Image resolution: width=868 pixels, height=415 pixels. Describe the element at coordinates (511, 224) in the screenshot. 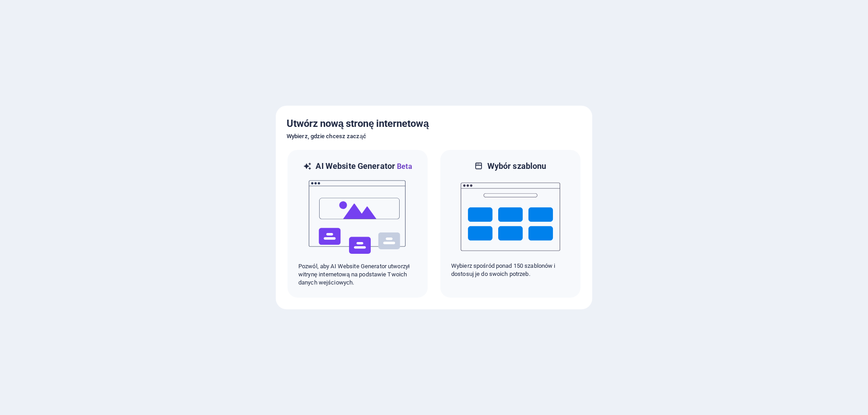

I see `div: Wybór szablonuWybierz spośród ponad 150 szablonów i dostosuj je do swoich potrzeb.` at that location.